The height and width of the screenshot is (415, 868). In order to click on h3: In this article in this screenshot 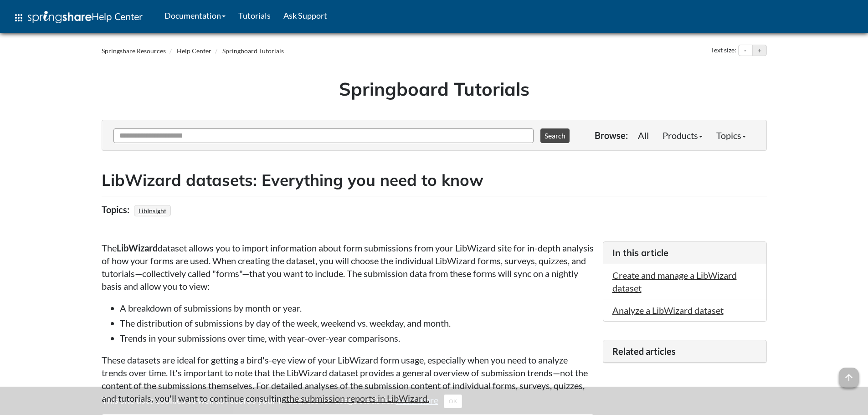, I will do `click(684, 252)`.